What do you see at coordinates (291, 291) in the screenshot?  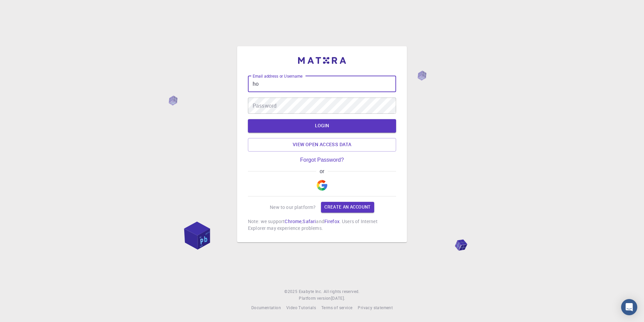 I see `span: © 2025` at bounding box center [291, 291].